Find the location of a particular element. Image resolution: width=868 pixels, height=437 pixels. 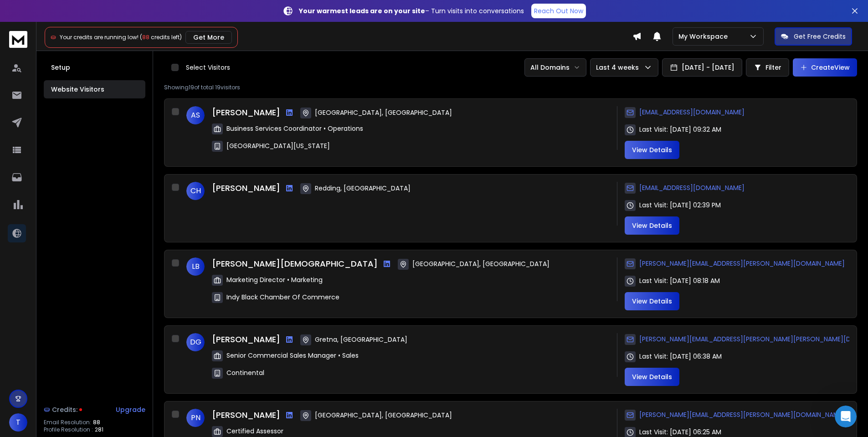

button: Send a message… is located at coordinates (164, 302).